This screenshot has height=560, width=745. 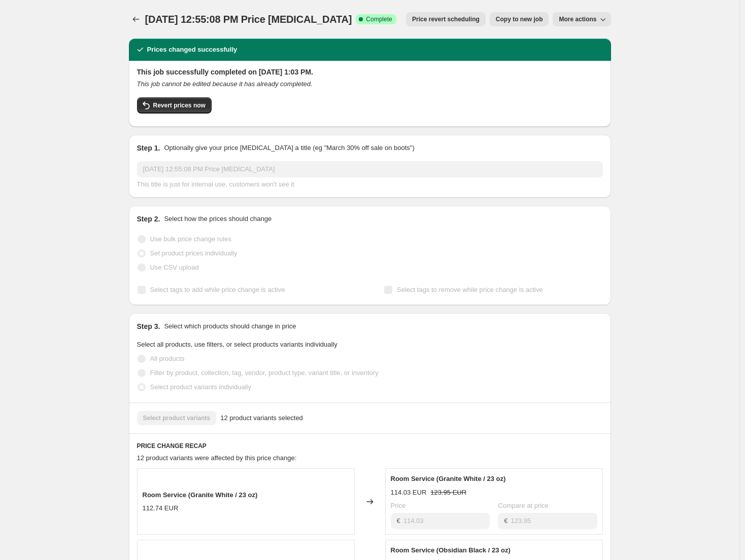 What do you see at coordinates (582, 20) in the screenshot?
I see `button: More actions` at bounding box center [582, 20].